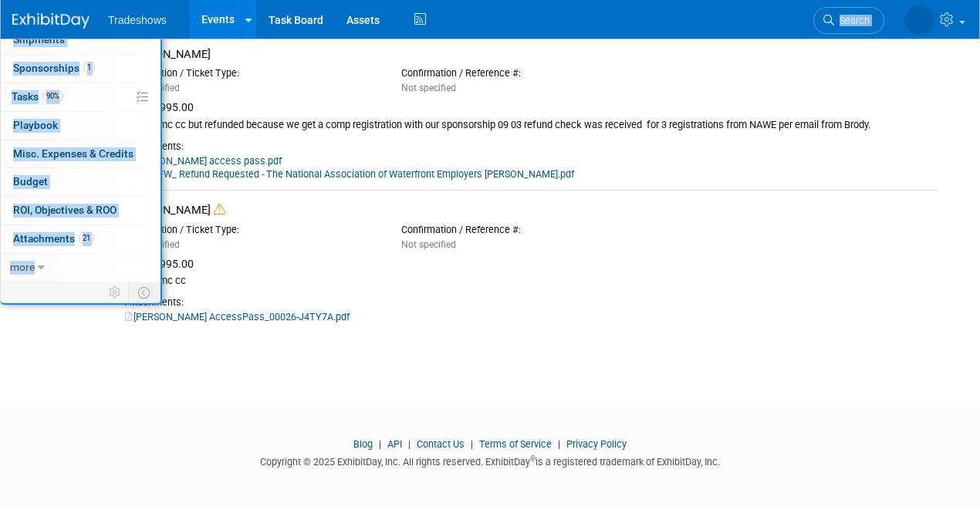  What do you see at coordinates (528, 125) in the screenshot?
I see `div: paid on mc cc but refunded because we get a comp registration with our sponsorship 09 03 refund c...` at bounding box center [528, 125].